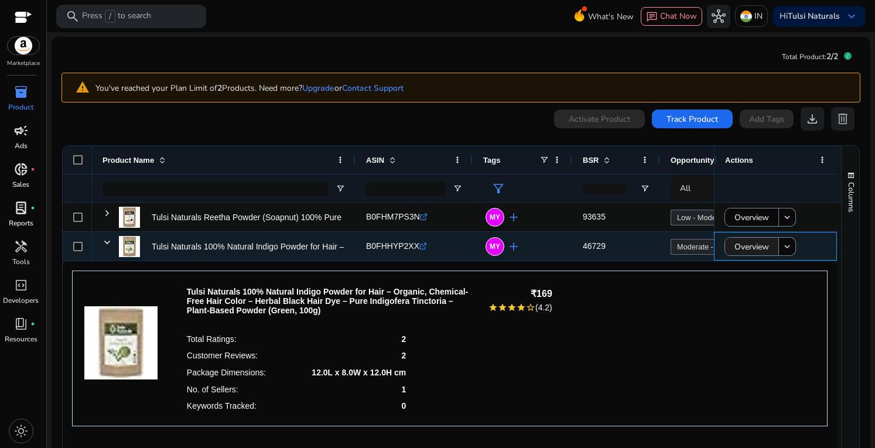 This screenshot has height=448, width=875. What do you see at coordinates (23, 46) in the screenshot?
I see `img: amazon.svg` at bounding box center [23, 46].